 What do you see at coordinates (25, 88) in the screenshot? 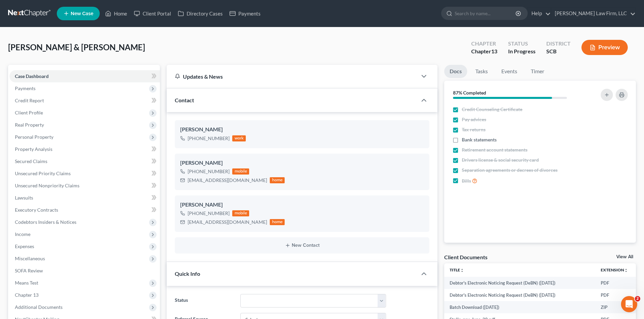
I see `span: Payments` at bounding box center [25, 88].